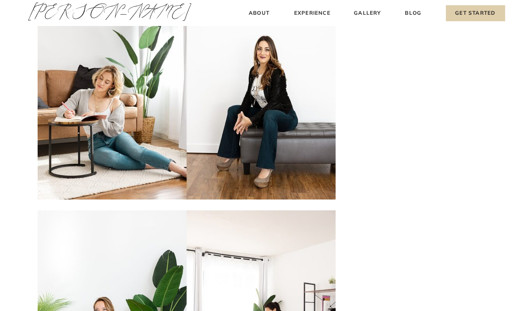 This screenshot has height=311, width=529. What do you see at coordinates (313, 13) in the screenshot?
I see `h3: Experience` at bounding box center [313, 13].